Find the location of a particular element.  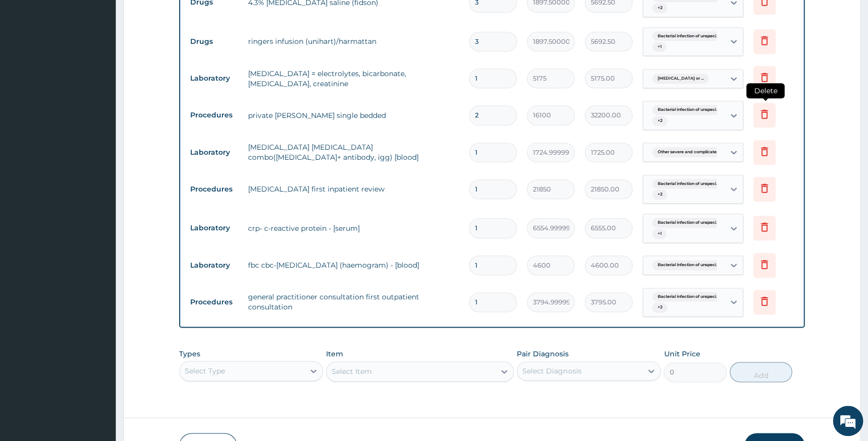

button: Add is located at coordinates (761, 372).